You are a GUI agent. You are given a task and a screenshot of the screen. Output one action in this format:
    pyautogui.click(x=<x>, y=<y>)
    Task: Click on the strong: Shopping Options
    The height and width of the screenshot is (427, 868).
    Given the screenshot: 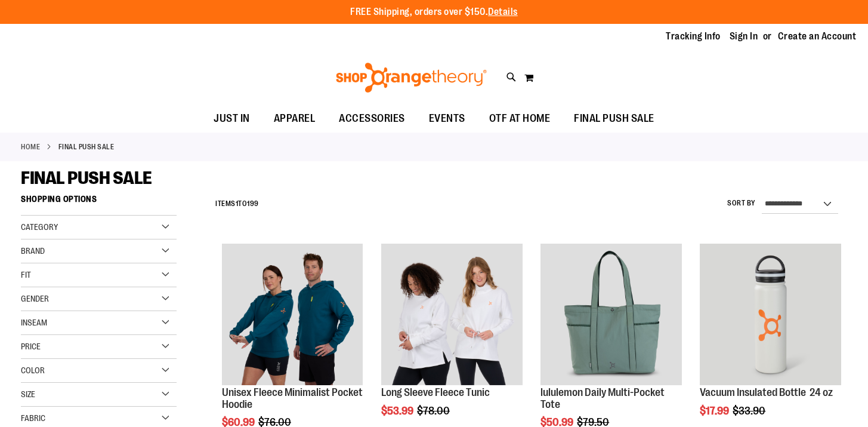 What is the action you would take?
    pyautogui.click(x=98, y=202)
    